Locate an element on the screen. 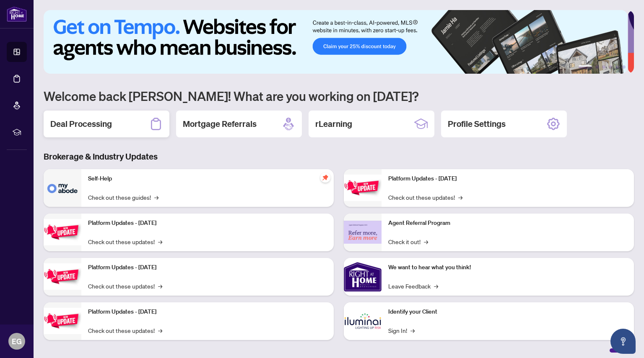 The height and width of the screenshot is (358, 644). p: We want to hear what you think! is located at coordinates (508, 268).